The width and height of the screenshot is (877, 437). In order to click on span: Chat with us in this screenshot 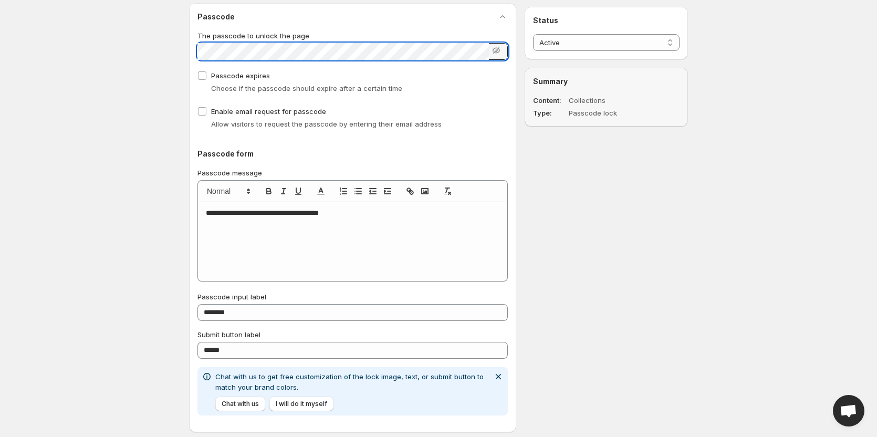, I will do `click(240, 404)`.